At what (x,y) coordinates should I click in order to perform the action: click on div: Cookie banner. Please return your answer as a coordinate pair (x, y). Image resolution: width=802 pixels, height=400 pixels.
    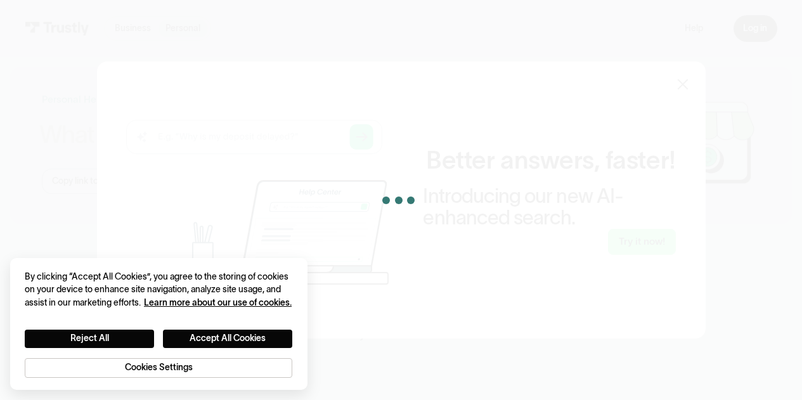
    Looking at the image, I should click on (158, 324).